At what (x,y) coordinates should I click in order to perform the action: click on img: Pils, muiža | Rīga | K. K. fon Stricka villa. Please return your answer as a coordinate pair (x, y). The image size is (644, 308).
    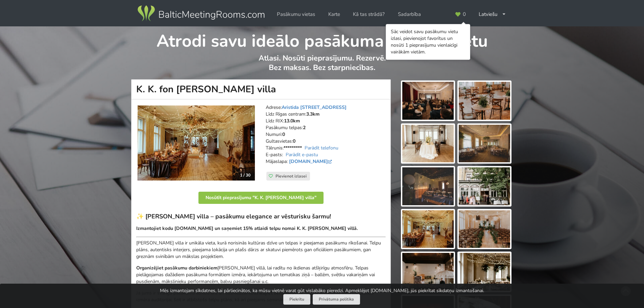
    Looking at the image, I should click on (196, 143).